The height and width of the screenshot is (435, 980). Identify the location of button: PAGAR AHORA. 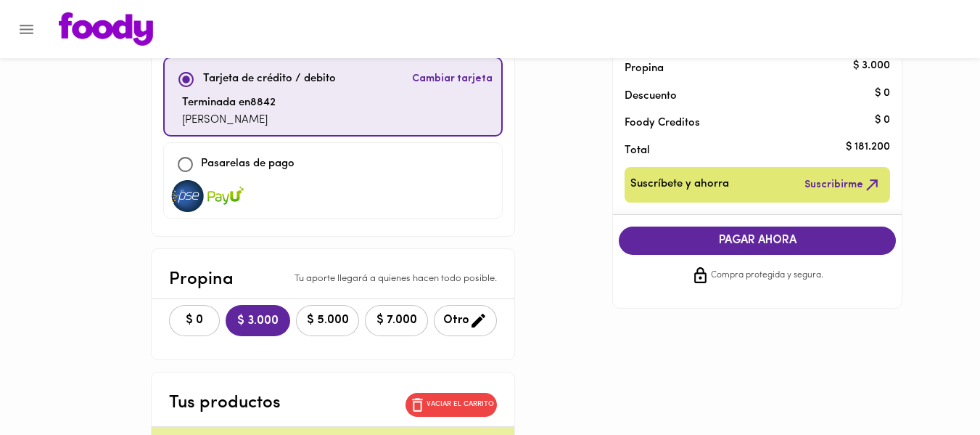
(757, 240).